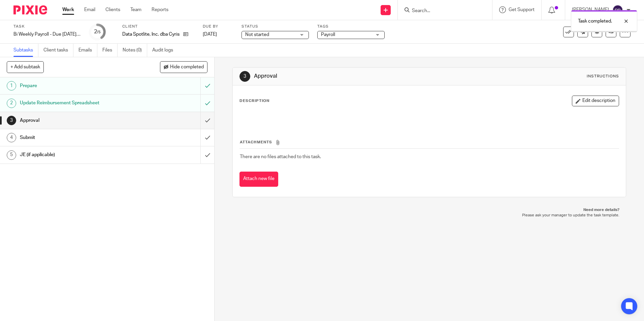  Describe the element at coordinates (110, 50) in the screenshot. I see `a: Files` at that location.